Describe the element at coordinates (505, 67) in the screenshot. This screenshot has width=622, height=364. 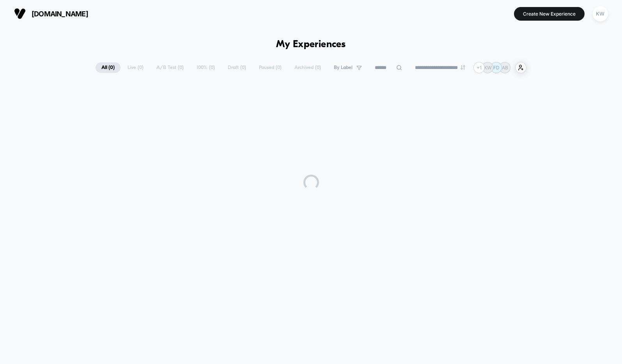
I see `p: AB` at that location.